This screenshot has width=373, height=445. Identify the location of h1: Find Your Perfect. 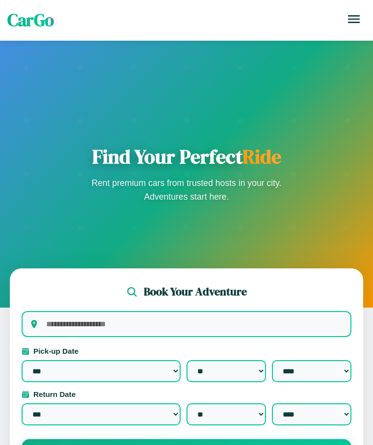
(187, 157).